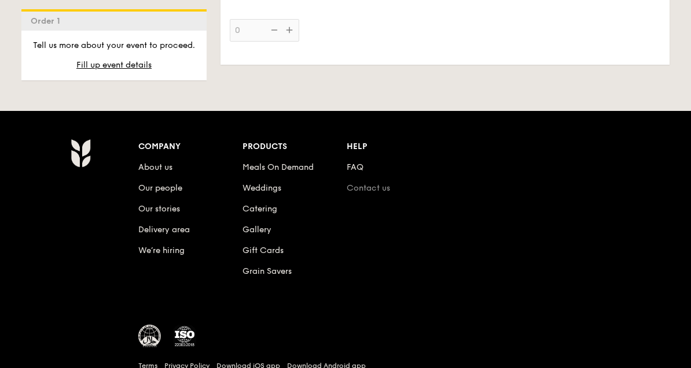 The width and height of the screenshot is (691, 368). What do you see at coordinates (267, 271) in the screenshot?
I see `a: Grain Savers` at bounding box center [267, 271].